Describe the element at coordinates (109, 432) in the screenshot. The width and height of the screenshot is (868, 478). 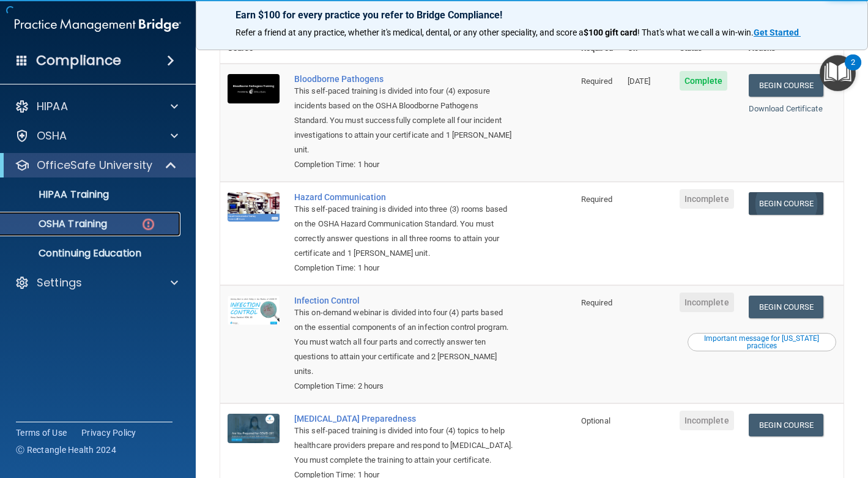
I see `a: Privacy Policy` at that location.